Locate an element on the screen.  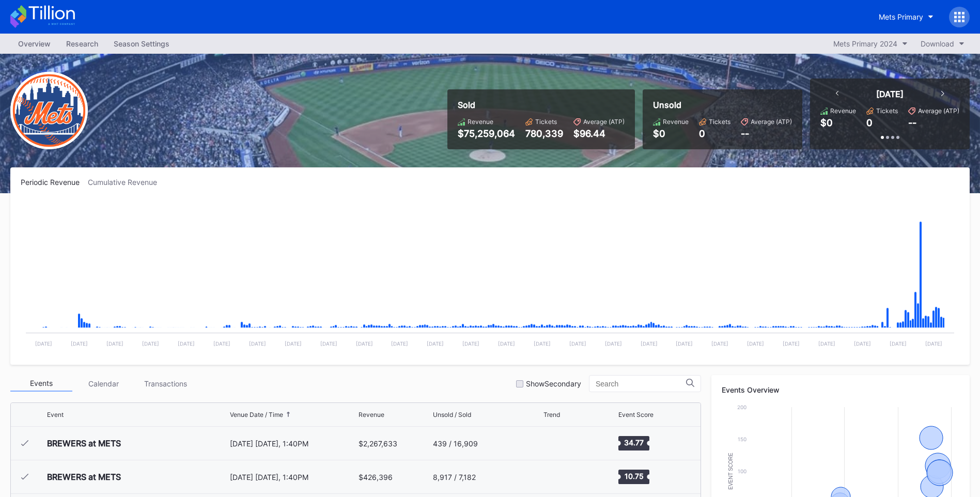
div: Venue Date / Time is located at coordinates (256, 414).